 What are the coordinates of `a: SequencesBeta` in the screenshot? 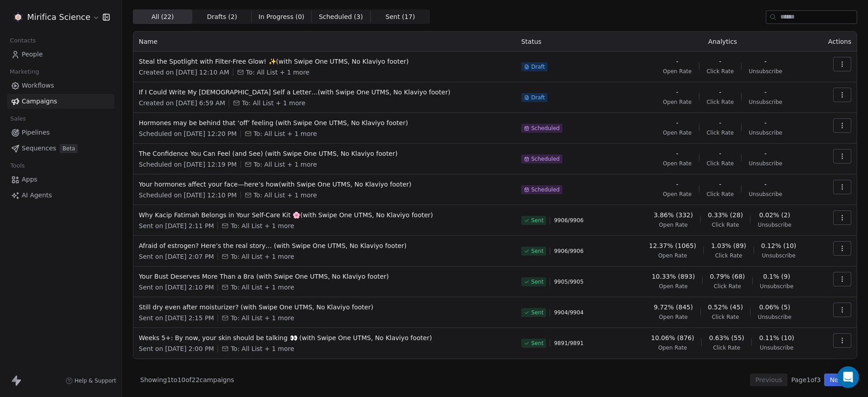 It's located at (60, 148).